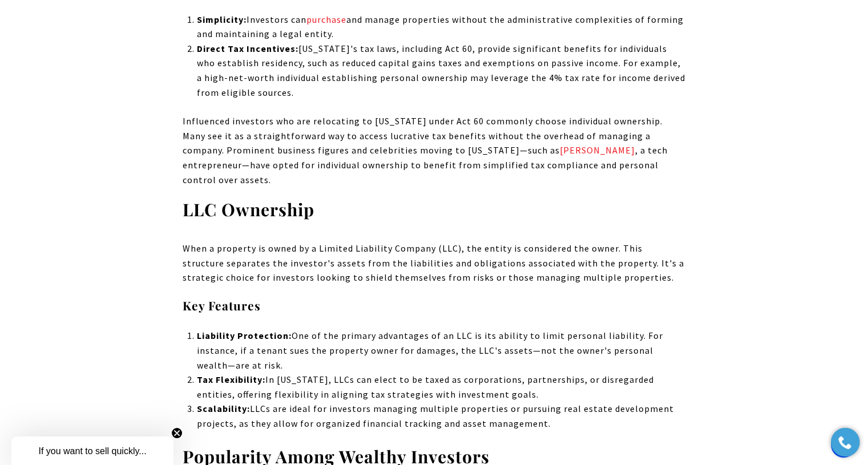 This screenshot has height=465, width=868. Describe the element at coordinates (221, 305) in the screenshot. I see `strong: Key Features` at that location.